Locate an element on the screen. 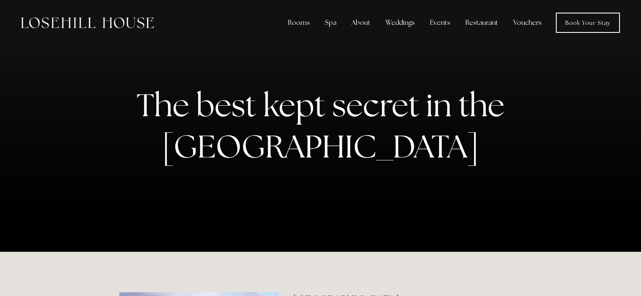  div: Events is located at coordinates (440, 23).